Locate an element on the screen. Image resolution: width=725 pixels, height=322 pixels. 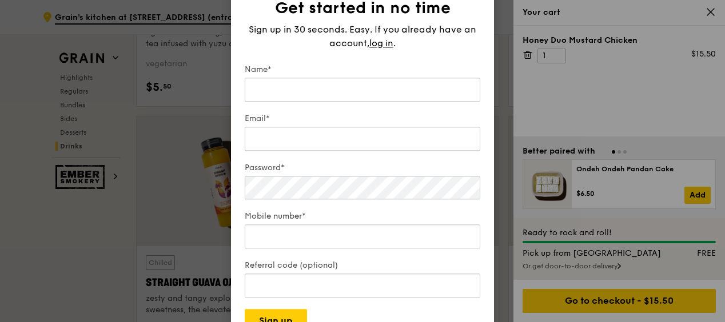
span: Sign up in 30 seconds. Easy. If you already have an account, is located at coordinates (362, 36).